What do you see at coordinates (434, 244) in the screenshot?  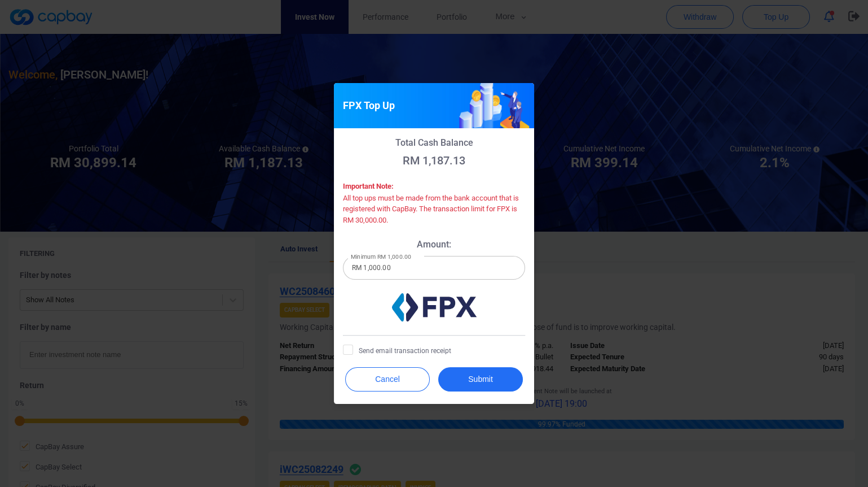 I see `p: Amount:` at bounding box center [434, 244].